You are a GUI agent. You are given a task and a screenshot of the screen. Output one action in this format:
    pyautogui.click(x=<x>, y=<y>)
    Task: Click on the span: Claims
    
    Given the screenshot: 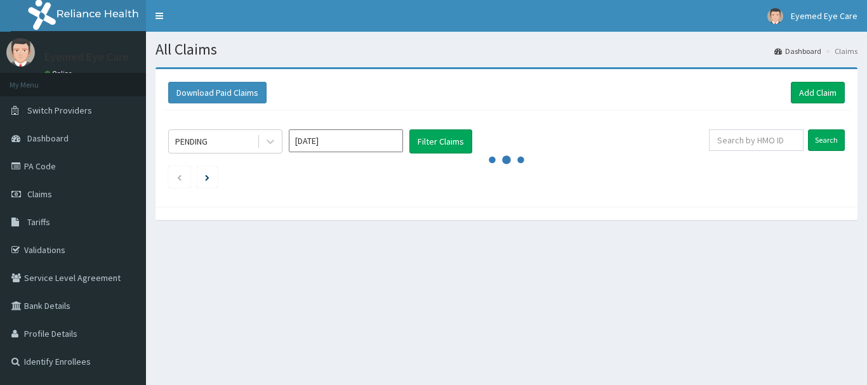 What is the action you would take?
    pyautogui.click(x=39, y=194)
    